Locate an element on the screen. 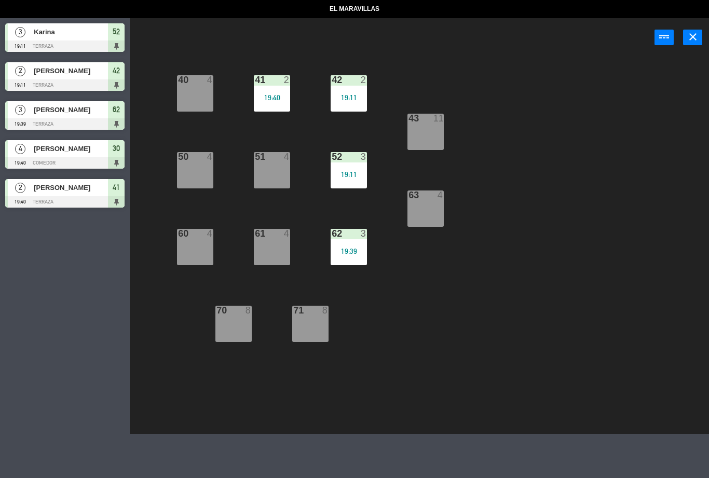 This screenshot has height=478, width=709. span: 42 is located at coordinates (116, 71).